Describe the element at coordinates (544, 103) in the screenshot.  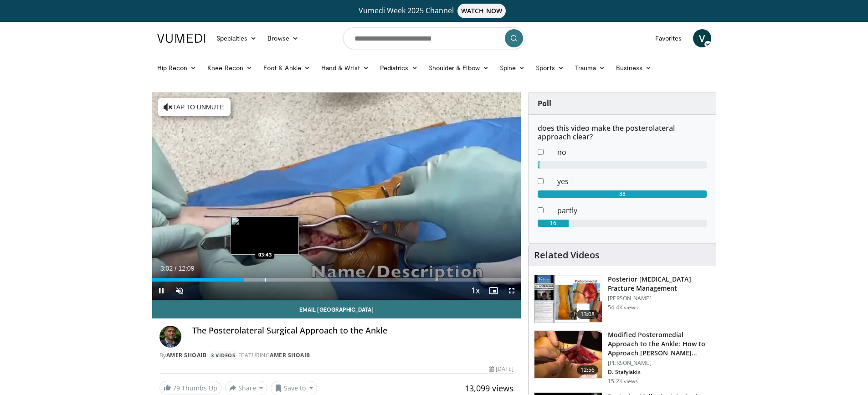
I see `strong: Poll` at that location.